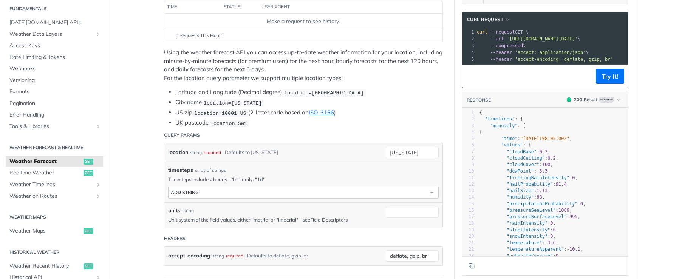 This screenshot has height=279, width=679. What do you see at coordinates (574, 217) in the screenshot?
I see `span: 995` at bounding box center [574, 217].